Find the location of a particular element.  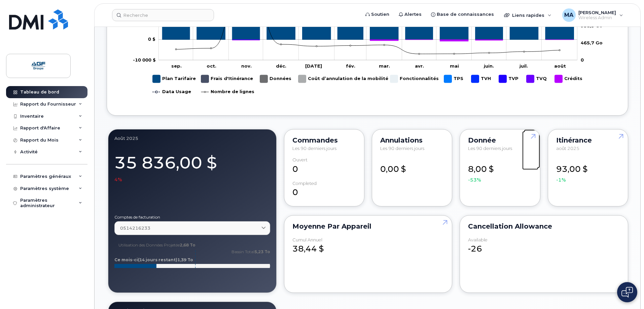

g: Légende is located at coordinates (367, 85).